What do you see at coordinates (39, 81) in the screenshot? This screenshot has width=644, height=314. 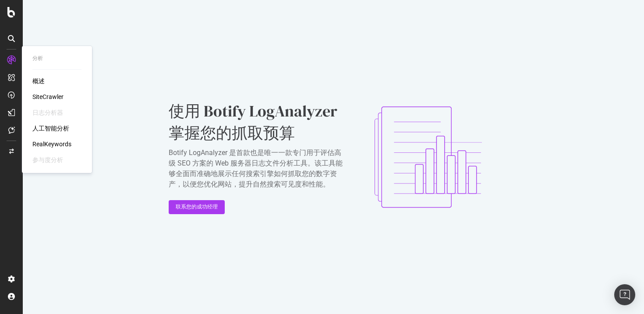 I see `font: 概述` at bounding box center [39, 81].